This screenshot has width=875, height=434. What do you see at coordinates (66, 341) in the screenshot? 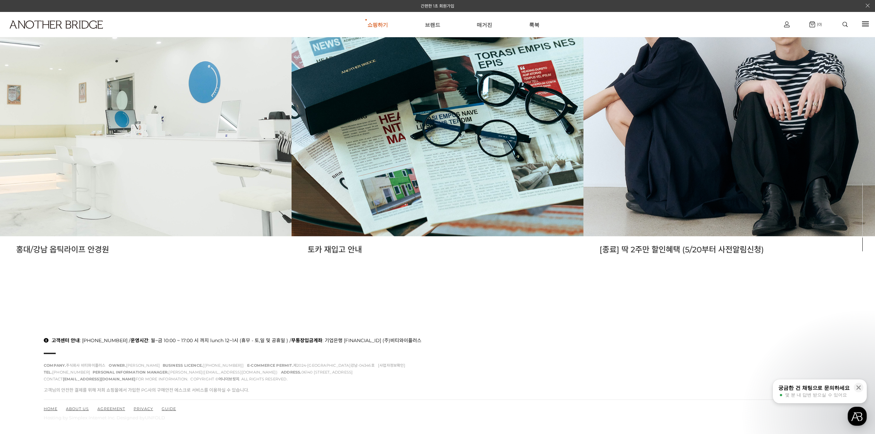
I see `strong: 고객센터 안내` at bounding box center [66, 341].